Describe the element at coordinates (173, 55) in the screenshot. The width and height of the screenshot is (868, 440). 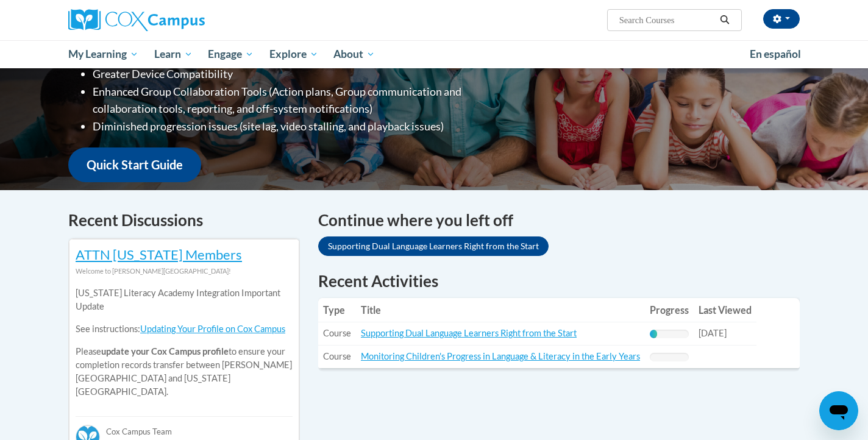
I see `span: Learn` at that location.